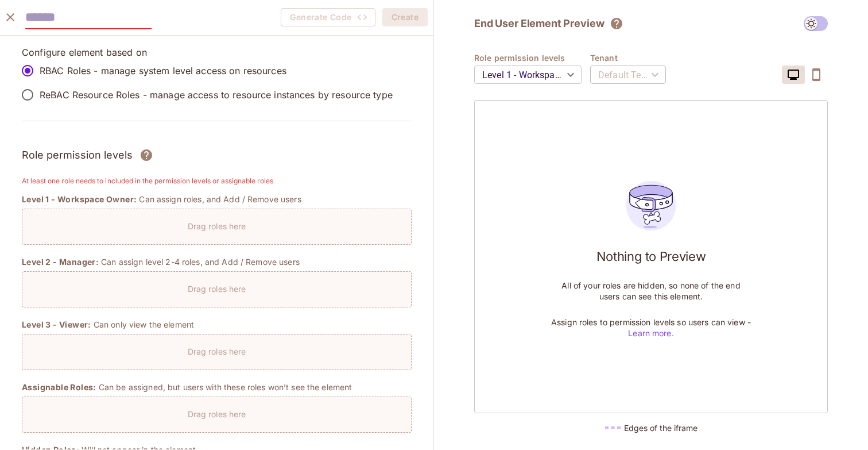  I want to click on svg: The element will only show tenant specific content. No user information will be visible across te..., so click(617, 24).